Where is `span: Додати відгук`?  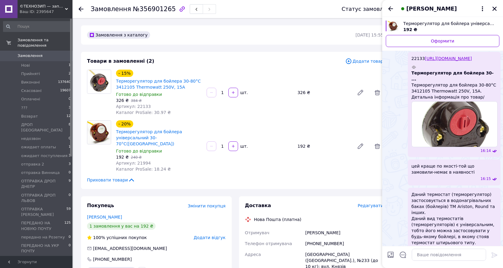 span: Додати відгук is located at coordinates (209, 238).